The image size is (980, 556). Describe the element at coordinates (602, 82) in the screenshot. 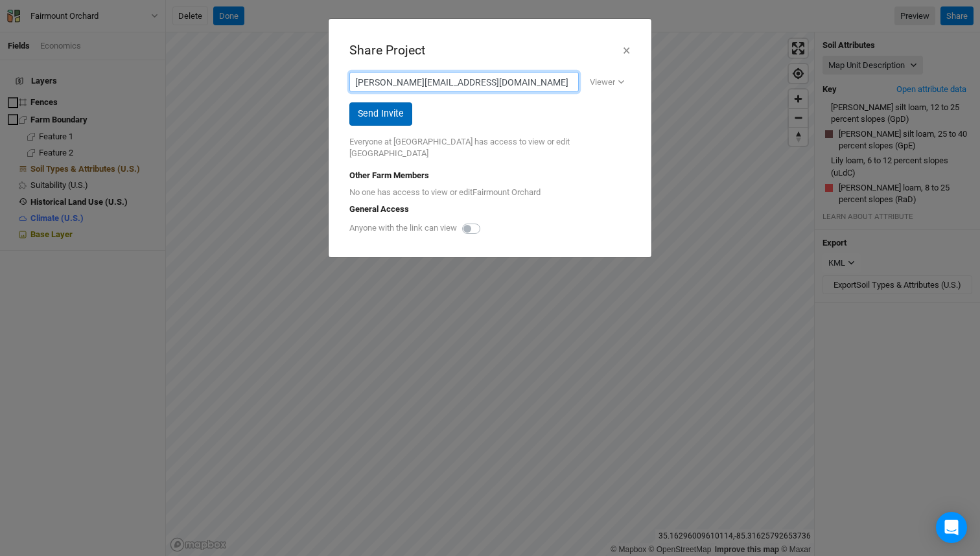

I see `div: Viewer` at that location.